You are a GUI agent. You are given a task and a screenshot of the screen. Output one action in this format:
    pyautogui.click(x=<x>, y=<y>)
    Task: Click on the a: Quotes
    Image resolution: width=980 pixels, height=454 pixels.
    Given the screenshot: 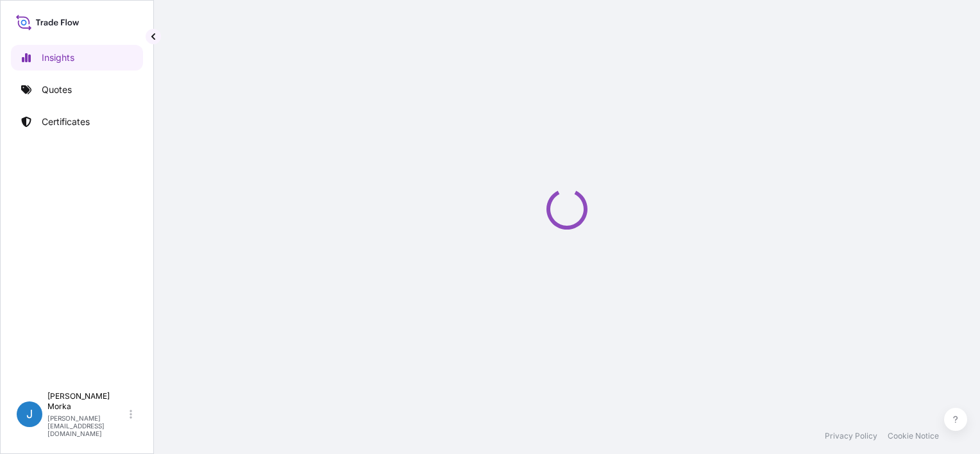 What is the action you would take?
    pyautogui.click(x=77, y=89)
    